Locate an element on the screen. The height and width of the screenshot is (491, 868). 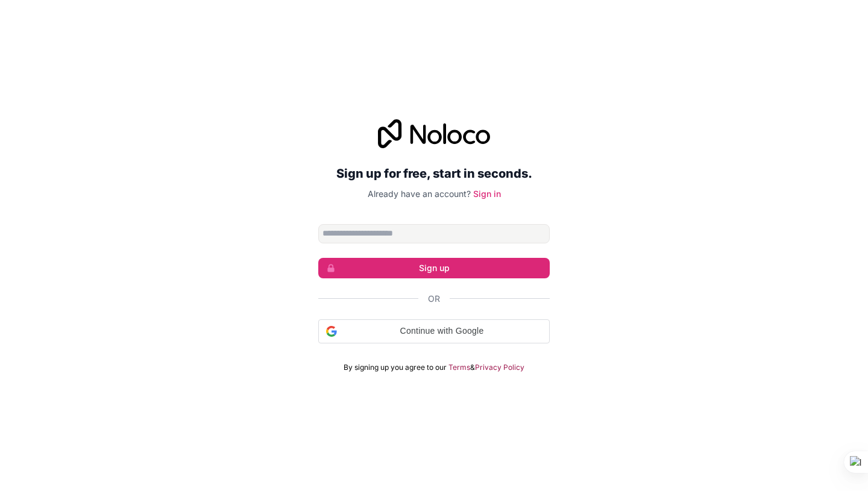
h2: Sign up for free, start in seconds. is located at coordinates (434, 174).